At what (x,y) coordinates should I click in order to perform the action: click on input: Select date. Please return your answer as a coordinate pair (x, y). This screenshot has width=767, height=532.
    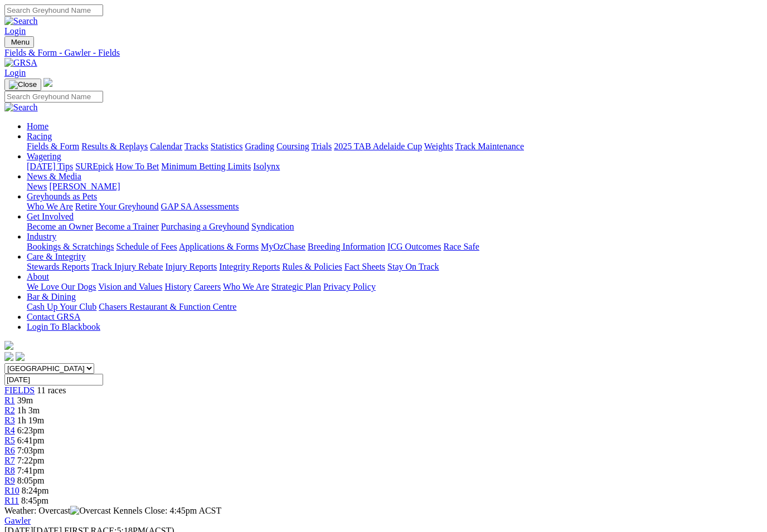
    Looking at the image, I should click on (54, 379).